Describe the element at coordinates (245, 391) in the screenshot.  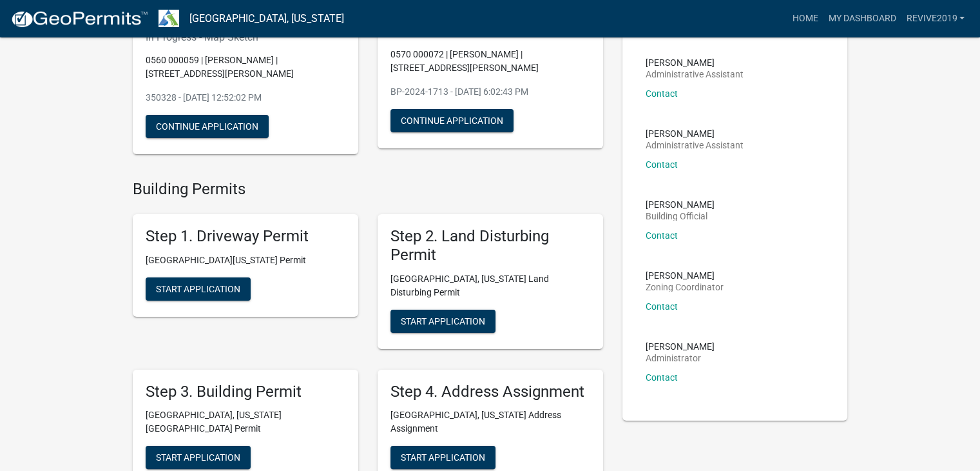
I see `h5: Step 3. Building Permit` at that location.